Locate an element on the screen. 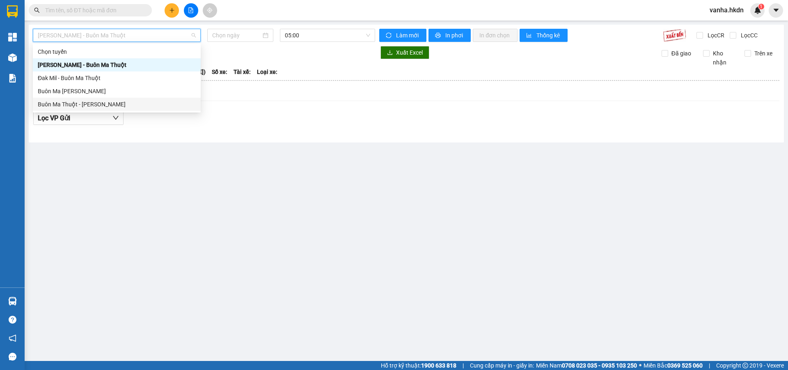 The height and width of the screenshot is (370, 788). span: Loại xe: is located at coordinates (267, 72).